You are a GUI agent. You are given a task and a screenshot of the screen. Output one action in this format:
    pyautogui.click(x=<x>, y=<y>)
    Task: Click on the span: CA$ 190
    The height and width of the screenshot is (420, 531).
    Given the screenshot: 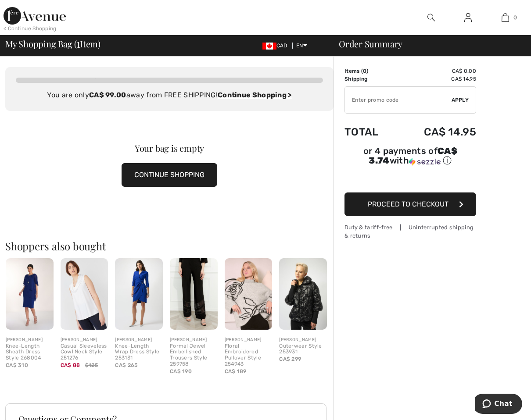 What is the action you would take?
    pyautogui.click(x=181, y=372)
    